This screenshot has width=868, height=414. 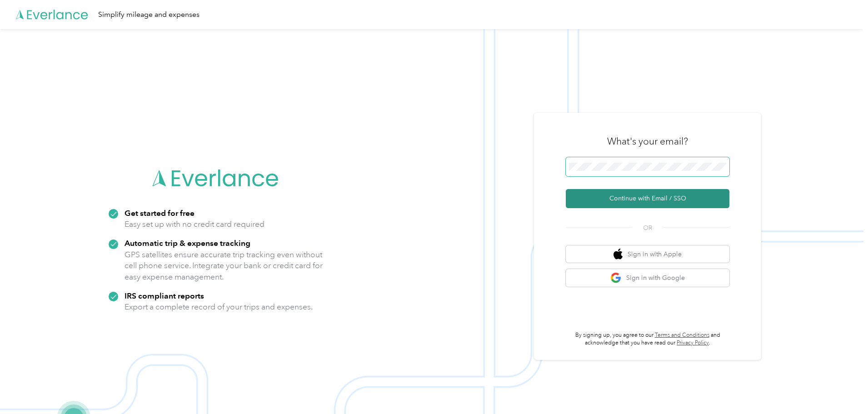 What do you see at coordinates (219, 307) in the screenshot?
I see `p: Export a complete record of your trips and expenses.` at bounding box center [219, 307].